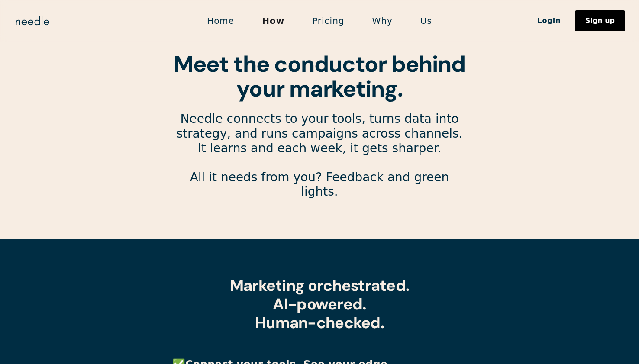  Describe the element at coordinates (601, 21) in the screenshot. I see `div: Sign up` at that location.